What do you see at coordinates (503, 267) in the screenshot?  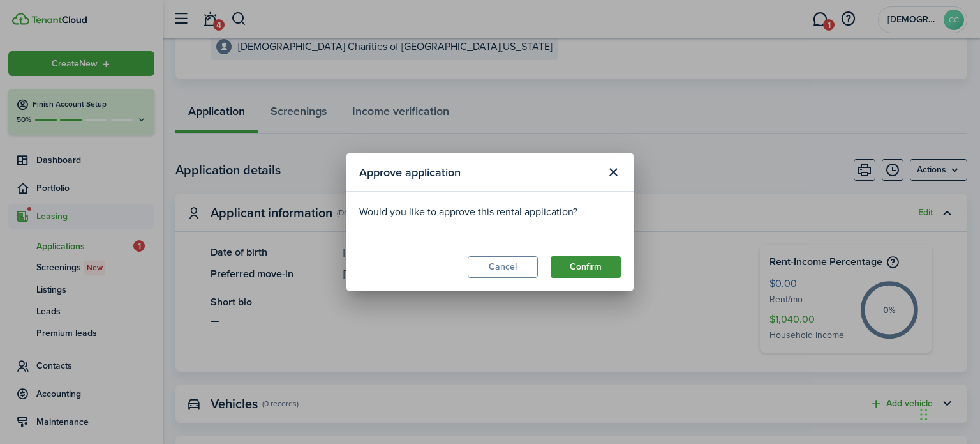 I see `button: Cancel` at bounding box center [503, 267].